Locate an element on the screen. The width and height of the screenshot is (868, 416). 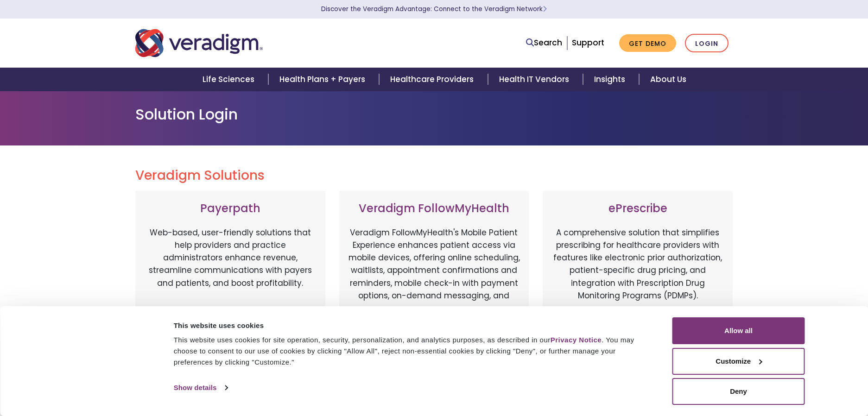
h1: Solution Login is located at coordinates (434, 115).